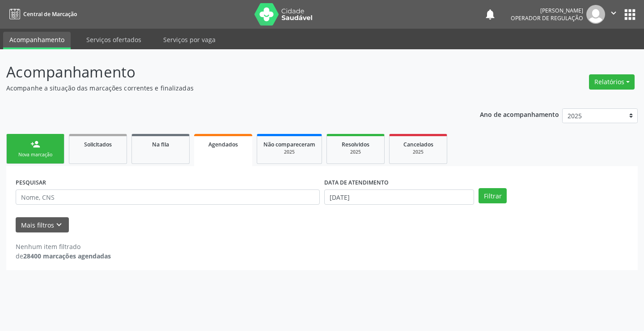  Describe the element at coordinates (630, 14) in the screenshot. I see `button: apps` at that location.